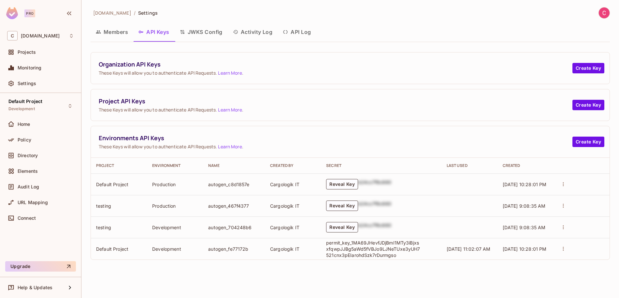 The image size is (619, 298). What do you see at coordinates (27, 52) in the screenshot?
I see `span: Projects` at bounding box center [27, 52].